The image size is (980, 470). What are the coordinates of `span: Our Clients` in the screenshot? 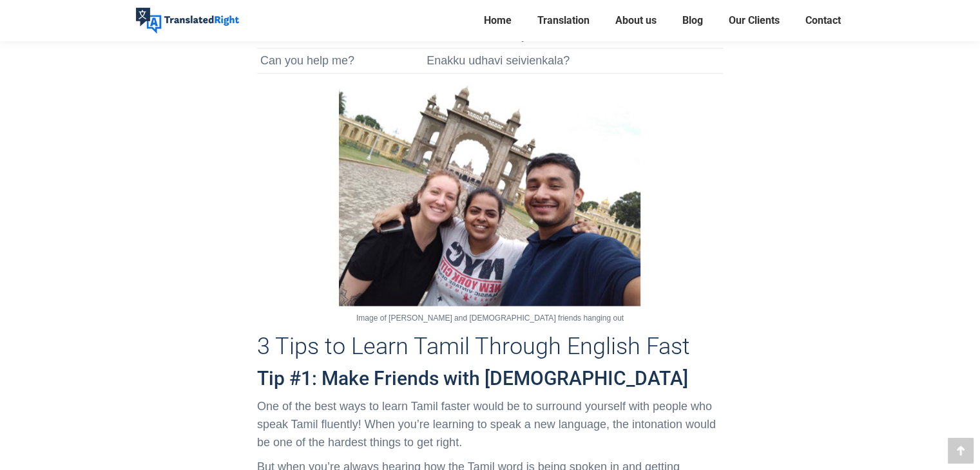 It's located at (754, 21).